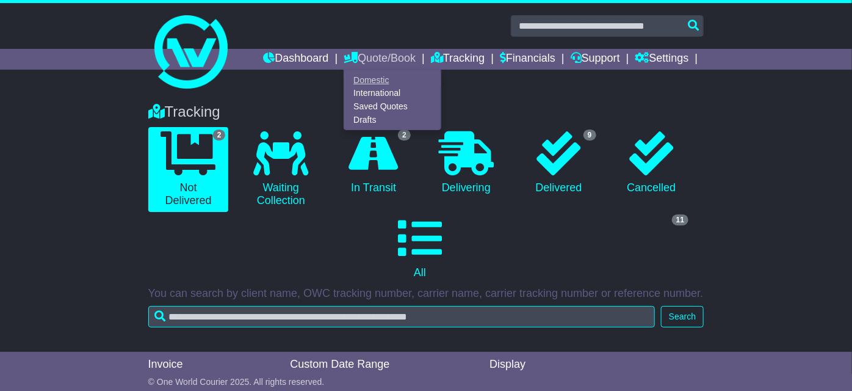 This screenshot has height=391, width=852. I want to click on a: Delivering, so click(466, 163).